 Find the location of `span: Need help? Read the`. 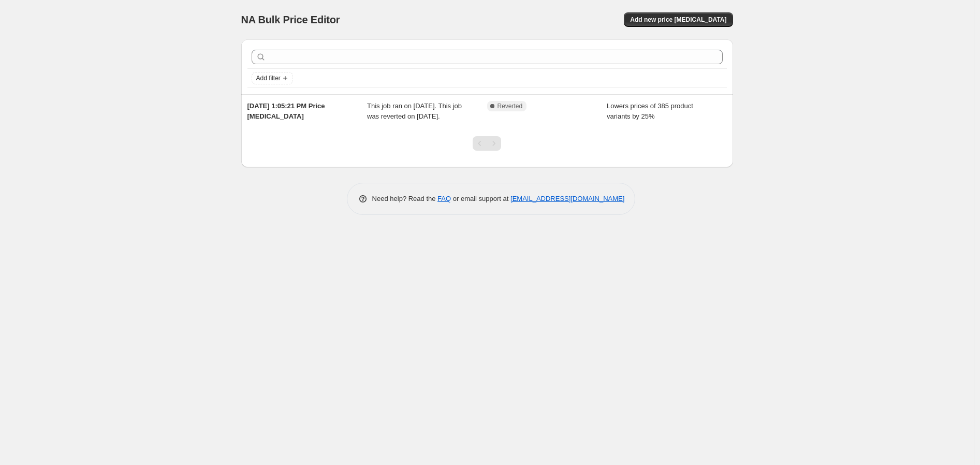

span: Need help? Read the is located at coordinates (405, 198).